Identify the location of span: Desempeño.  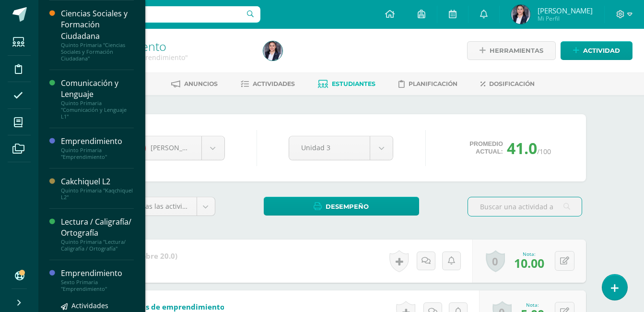
(347, 206).